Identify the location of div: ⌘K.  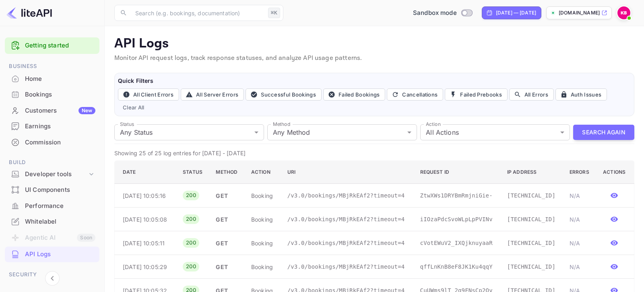
(274, 13).